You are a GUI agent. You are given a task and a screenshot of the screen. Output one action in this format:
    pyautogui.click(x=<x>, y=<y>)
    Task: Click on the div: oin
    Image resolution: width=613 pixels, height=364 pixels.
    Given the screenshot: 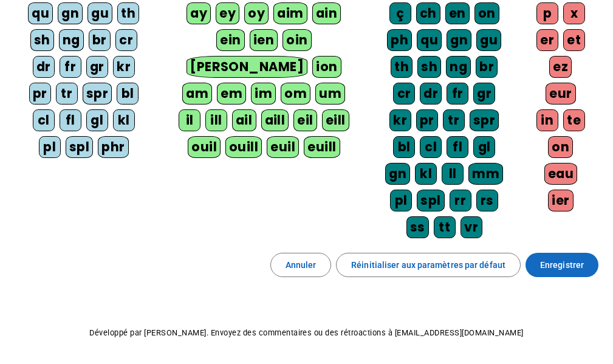 What is the action you would take?
    pyautogui.click(x=297, y=40)
    